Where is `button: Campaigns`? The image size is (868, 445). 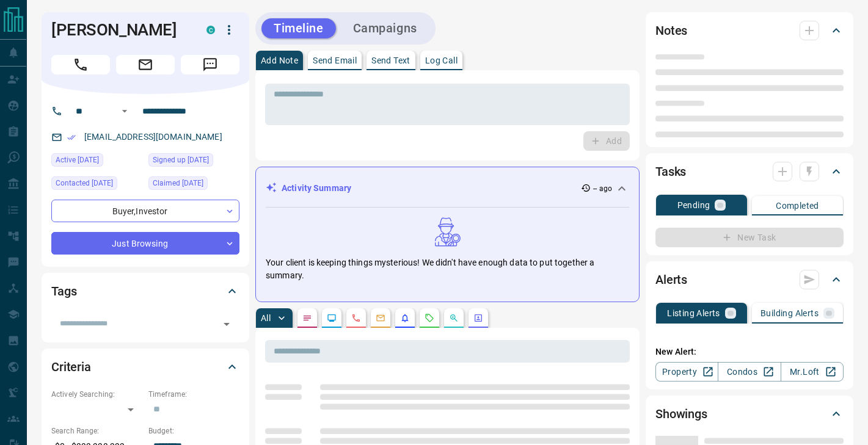
button: Campaigns is located at coordinates (385, 28).